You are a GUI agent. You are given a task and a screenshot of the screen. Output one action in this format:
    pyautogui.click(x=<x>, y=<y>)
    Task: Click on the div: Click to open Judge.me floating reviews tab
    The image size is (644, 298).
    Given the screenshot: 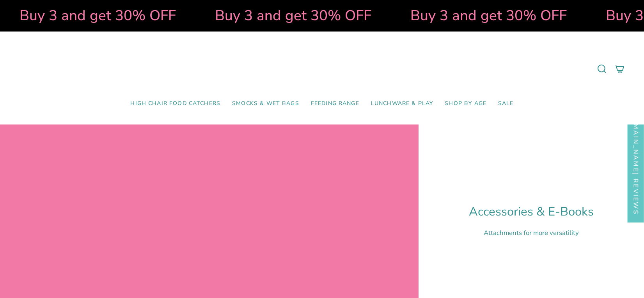 What is the action you would take?
    pyautogui.click(x=636, y=157)
    